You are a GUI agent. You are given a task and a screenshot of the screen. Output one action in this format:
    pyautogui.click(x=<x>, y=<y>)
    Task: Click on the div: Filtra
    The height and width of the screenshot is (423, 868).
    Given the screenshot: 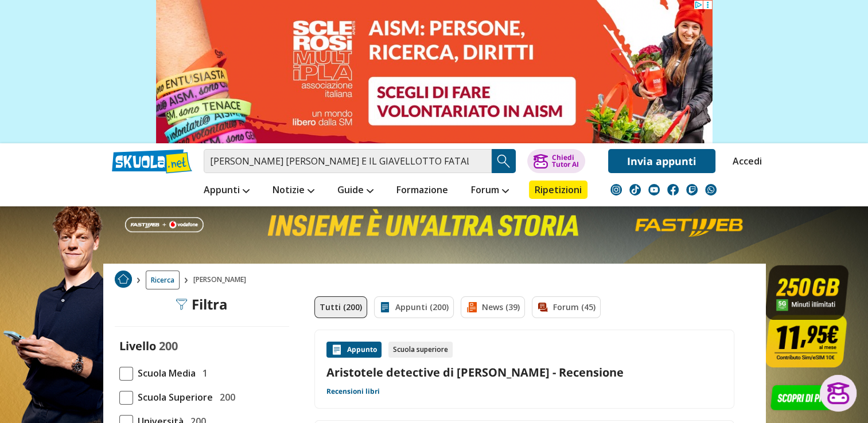 What is the action you would take?
    pyautogui.click(x=201, y=304)
    